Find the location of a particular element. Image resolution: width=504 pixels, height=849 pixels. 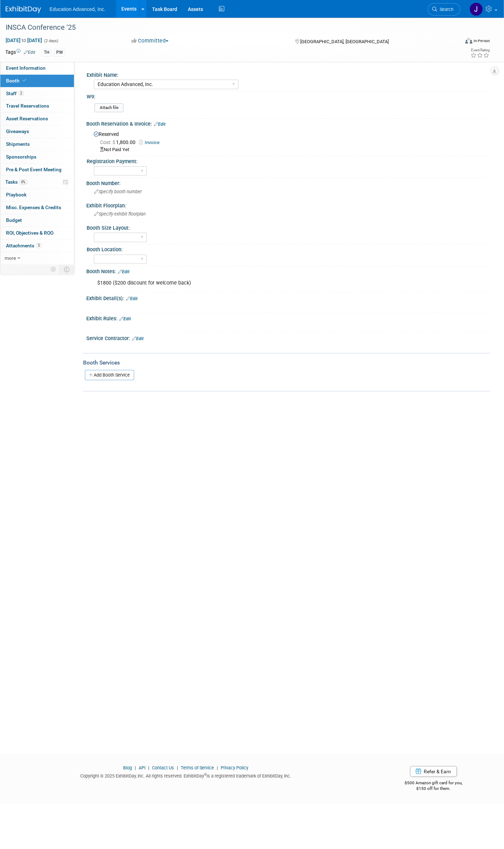

a: Sponsorships is located at coordinates (37, 157).